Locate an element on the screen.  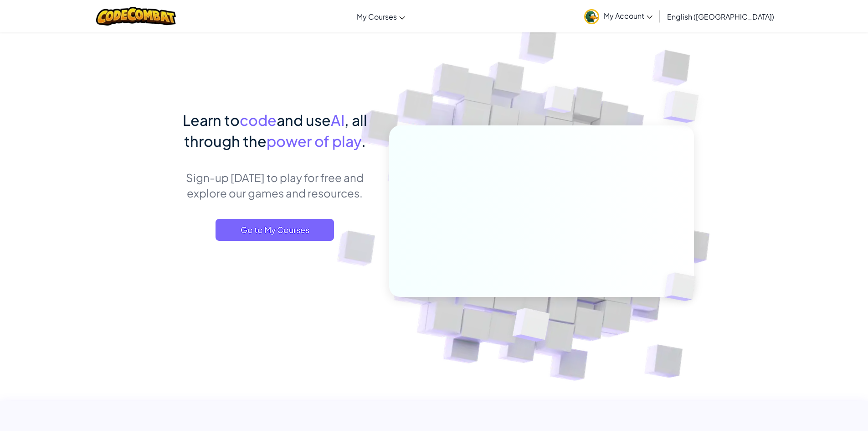
a: My Account is located at coordinates (618, 16).